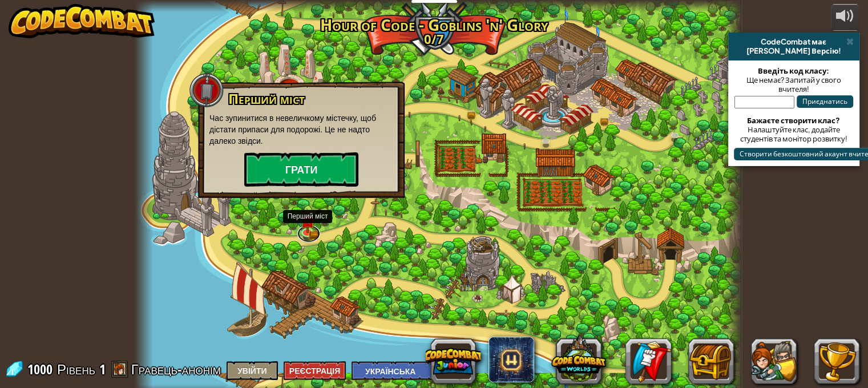 Image resolution: width=868 pixels, height=388 pixels. I want to click on p: Час зупинитися в невеличкому містечку, щоб дістати припаси для подорожі. Це не надто далеко звідси., so click(301, 130).